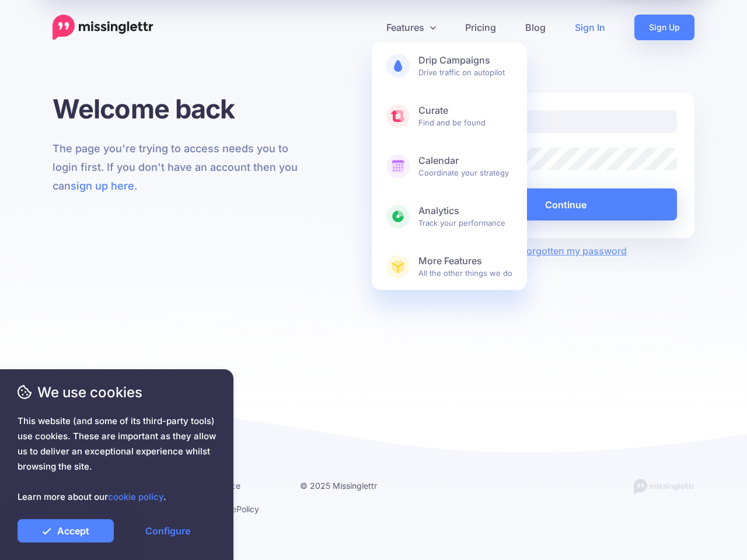 The image size is (747, 560). I want to click on a: I've forgotten my password, so click(565, 251).